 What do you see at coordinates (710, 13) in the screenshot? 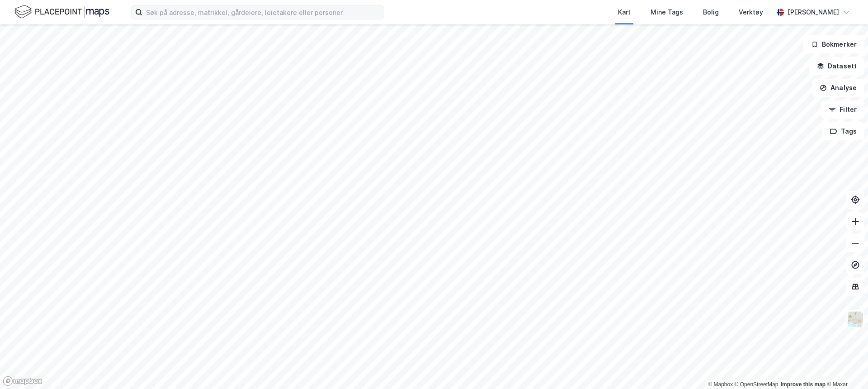
I see `div: Bolig` at bounding box center [710, 13].